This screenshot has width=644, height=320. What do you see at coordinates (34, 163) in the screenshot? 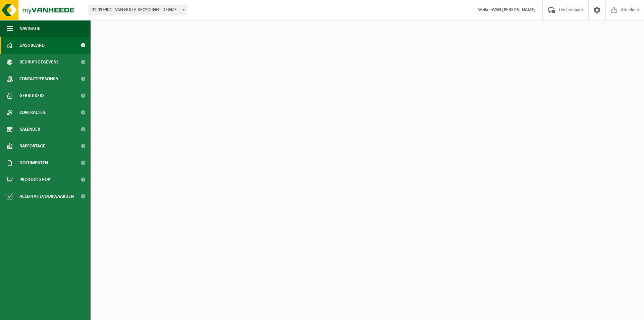
I see `span: Documenten` at bounding box center [34, 163].